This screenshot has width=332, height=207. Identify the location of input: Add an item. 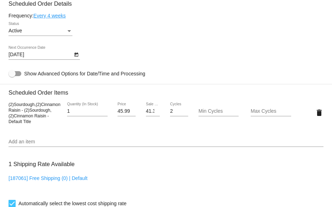
(166, 142).